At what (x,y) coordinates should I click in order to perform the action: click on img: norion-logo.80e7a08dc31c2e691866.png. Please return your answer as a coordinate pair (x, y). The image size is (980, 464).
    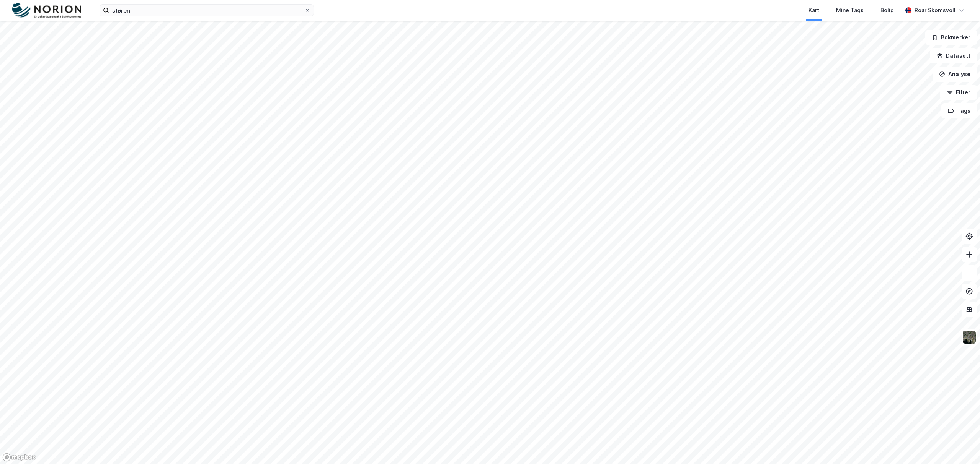
    Looking at the image, I should click on (47, 11).